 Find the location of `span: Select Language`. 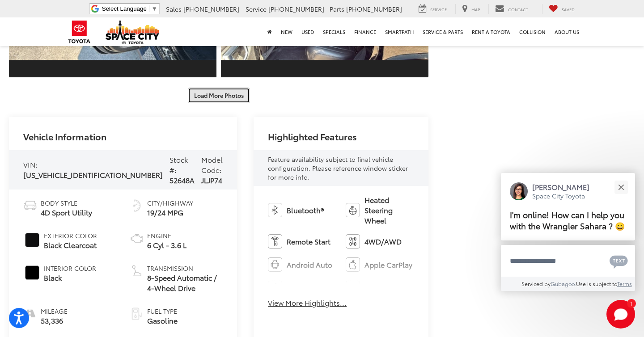

span: Select Language is located at coordinates (124, 8).